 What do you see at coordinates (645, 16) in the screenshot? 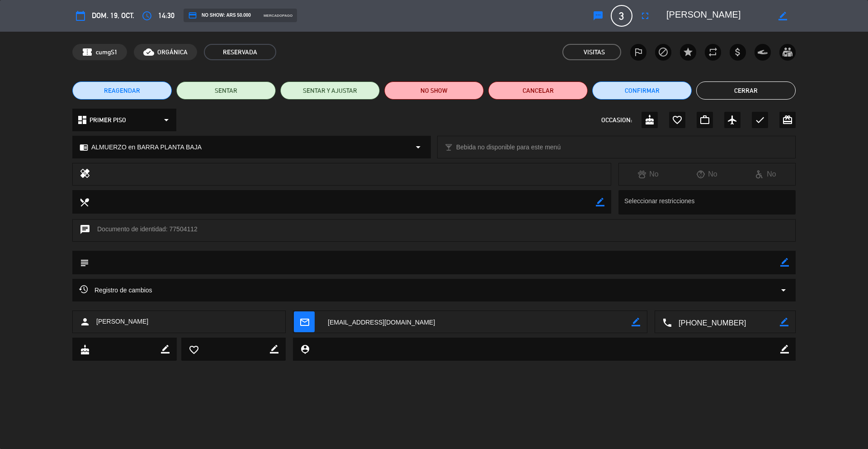
I see `button: fullscreen` at bounding box center [645, 16].